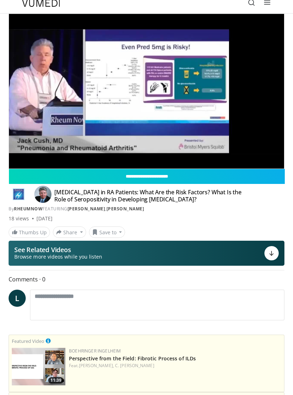 The width and height of the screenshot is (293, 395). Describe the element at coordinates (147, 253) in the screenshot. I see `button: See Related Videos Browse more videos while you listen` at that location.